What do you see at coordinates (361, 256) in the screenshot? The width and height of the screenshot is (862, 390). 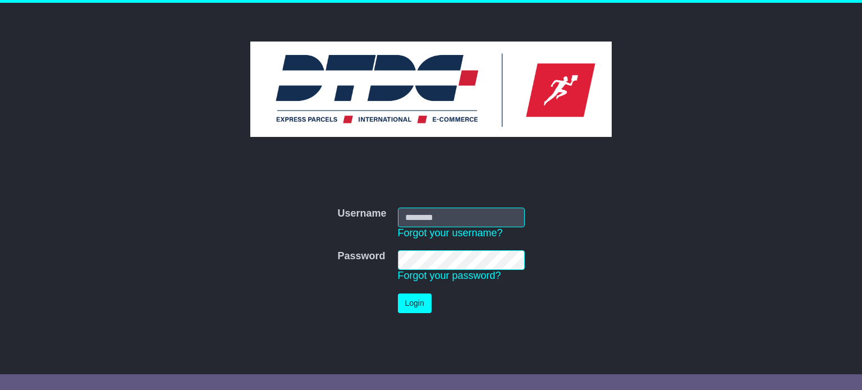 I see `label: Password` at bounding box center [361, 256].